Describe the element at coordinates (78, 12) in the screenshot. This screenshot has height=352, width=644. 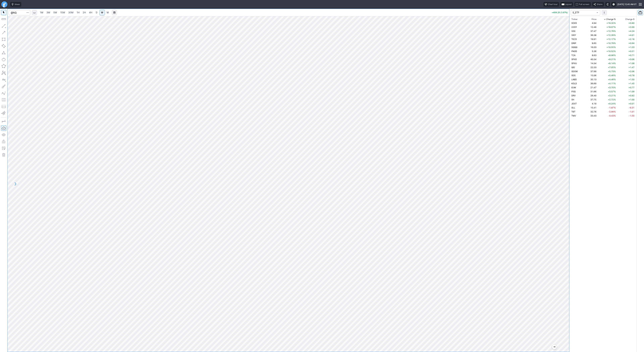
I see `a: 1H` at that location.